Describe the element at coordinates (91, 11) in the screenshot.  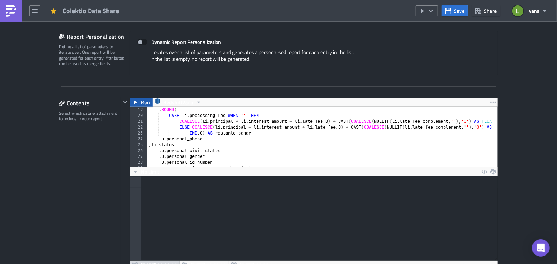
I see `span: Colektio Data Share` at that location.